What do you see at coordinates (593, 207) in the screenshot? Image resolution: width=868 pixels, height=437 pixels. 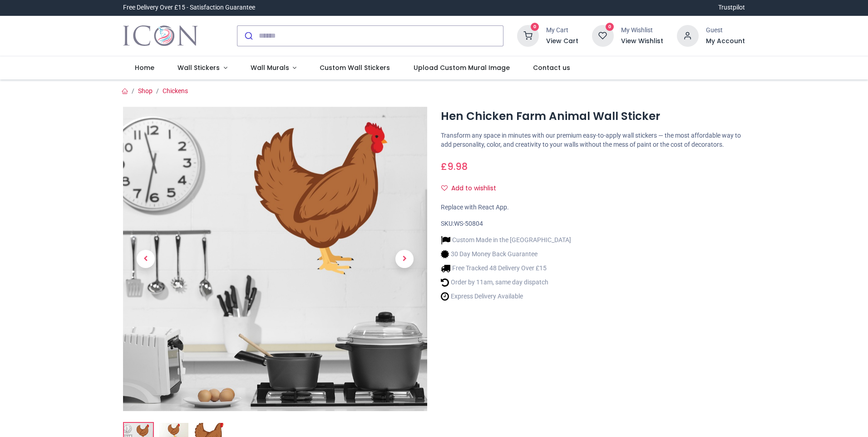 I see `div: Replace with React App.` at bounding box center [593, 207].